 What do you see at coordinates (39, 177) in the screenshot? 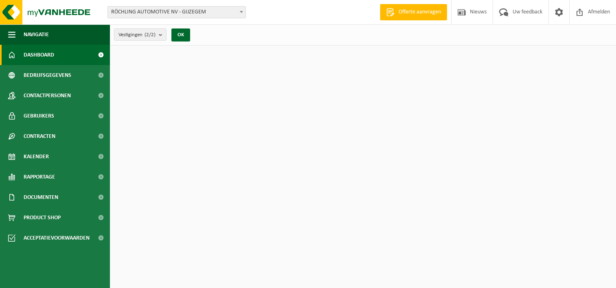
I see `span: Rapportage` at bounding box center [39, 177].